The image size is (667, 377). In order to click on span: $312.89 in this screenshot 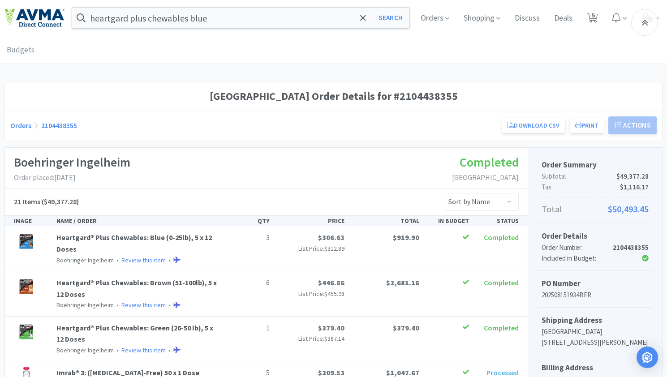, I will do `click(334, 249)`.